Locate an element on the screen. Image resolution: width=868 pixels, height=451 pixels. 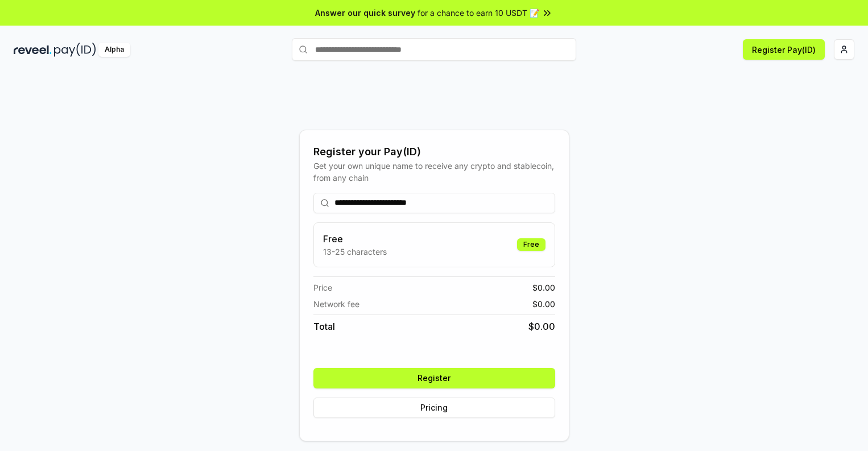
div: Alpha is located at coordinates (114, 50).